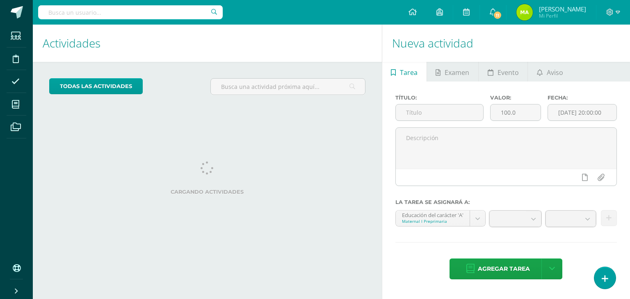 The height and width of the screenshot is (299, 630). Describe the element at coordinates (457, 73) in the screenshot. I see `span: Examen` at that location.